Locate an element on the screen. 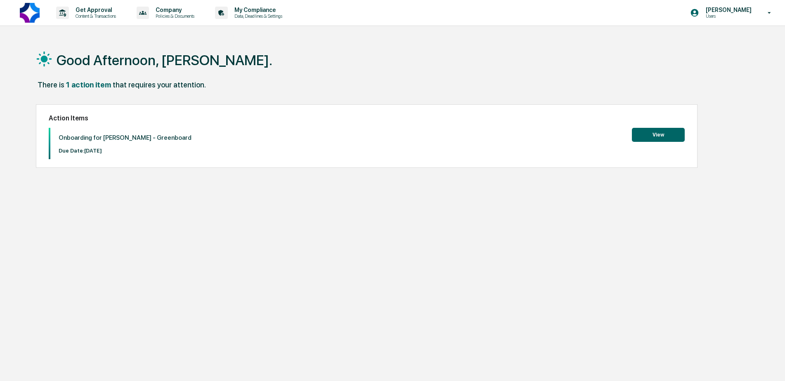 The width and height of the screenshot is (785, 381). p: Content & Transactions is located at coordinates (95, 16).